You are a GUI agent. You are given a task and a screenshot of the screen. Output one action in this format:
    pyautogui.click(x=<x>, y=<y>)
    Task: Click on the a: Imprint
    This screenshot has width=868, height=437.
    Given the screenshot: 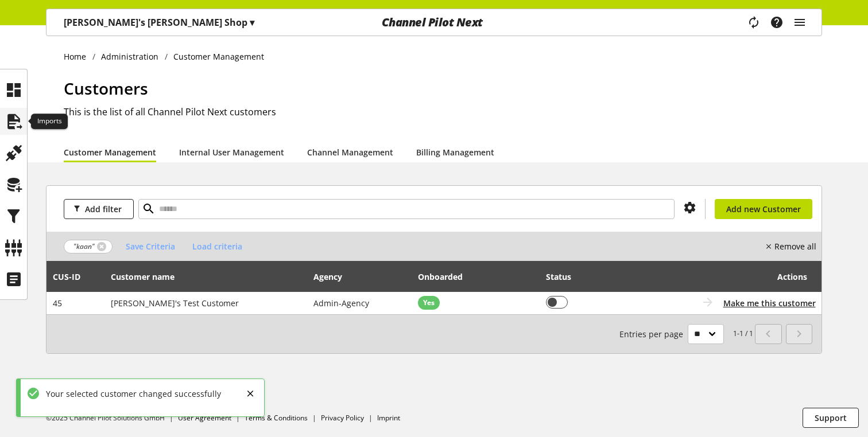 What is the action you would take?
    pyautogui.click(x=389, y=417)
    